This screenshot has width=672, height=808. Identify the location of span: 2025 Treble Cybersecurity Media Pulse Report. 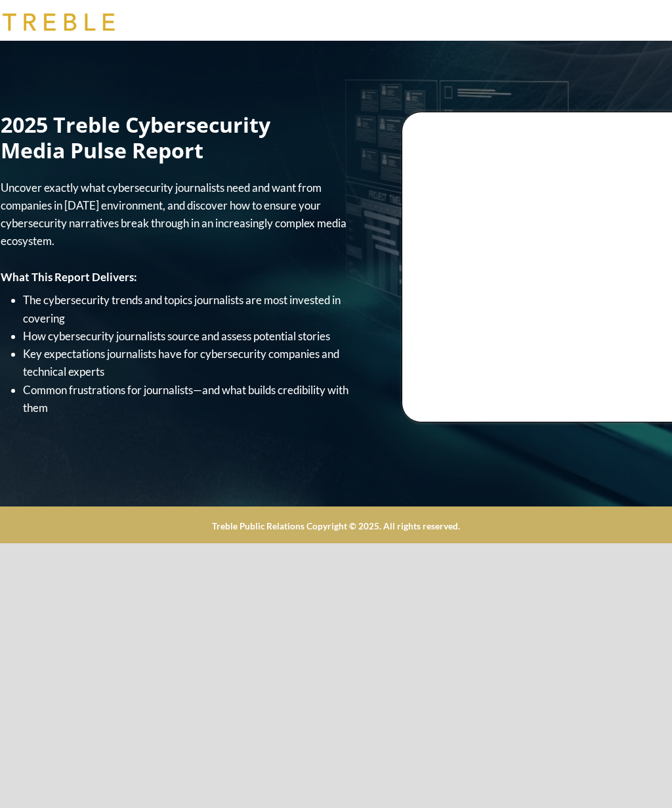
(136, 137).